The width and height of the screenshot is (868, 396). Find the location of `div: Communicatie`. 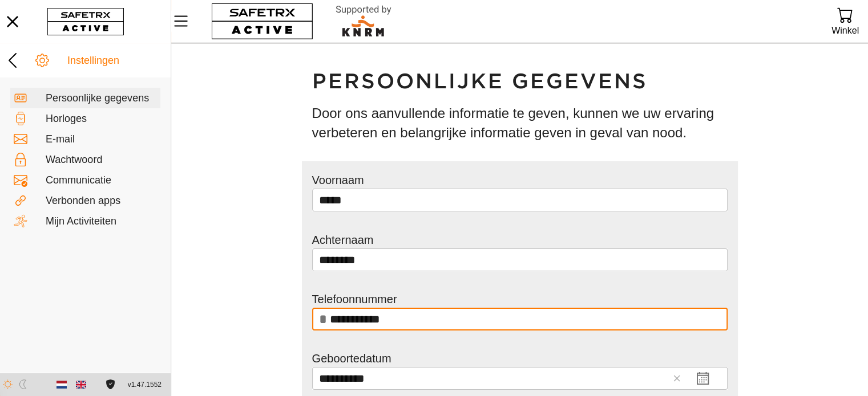

div: Communicatie is located at coordinates (101, 180).